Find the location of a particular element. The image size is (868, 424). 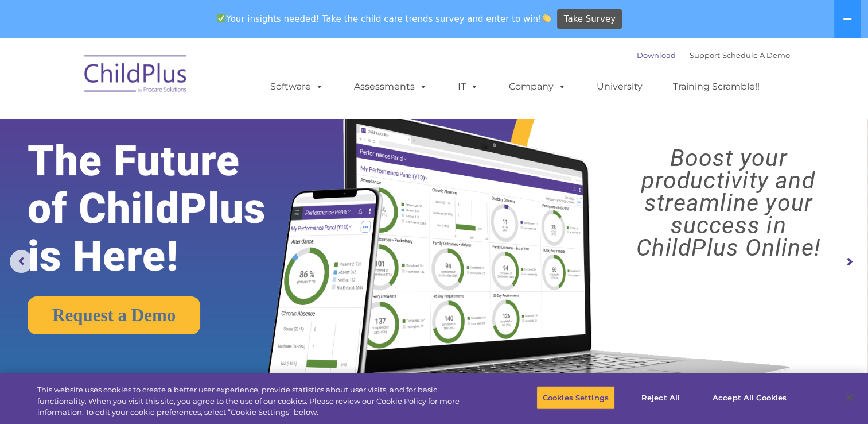

a: Request a Demo is located at coordinates (113, 315).